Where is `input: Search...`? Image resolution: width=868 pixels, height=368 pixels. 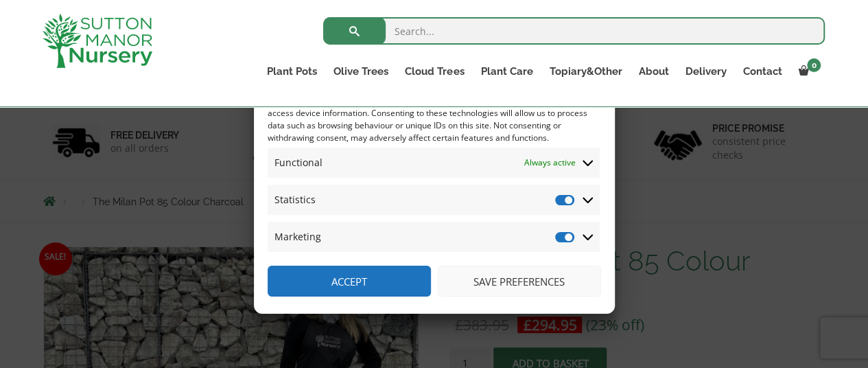
input: Search... is located at coordinates (574, 31).